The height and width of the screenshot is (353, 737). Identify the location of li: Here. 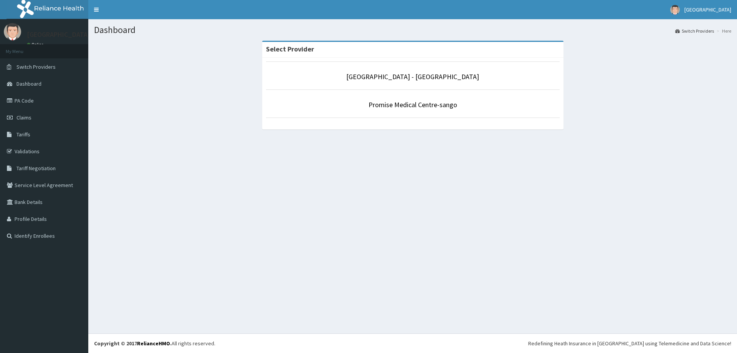
(723, 31).